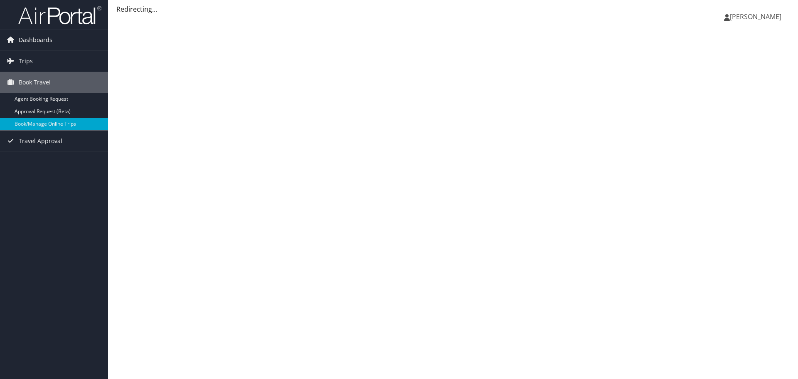 The height and width of the screenshot is (379, 798). What do you see at coordinates (26, 61) in the screenshot?
I see `span: Trips` at bounding box center [26, 61].